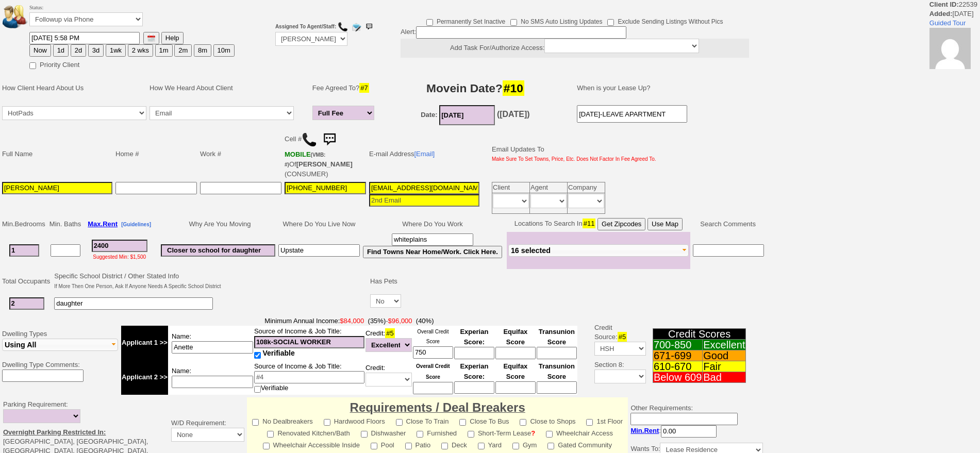  What do you see at coordinates (30, 223) in the screenshot?
I see `span: Bedrooms` at bounding box center [30, 223].